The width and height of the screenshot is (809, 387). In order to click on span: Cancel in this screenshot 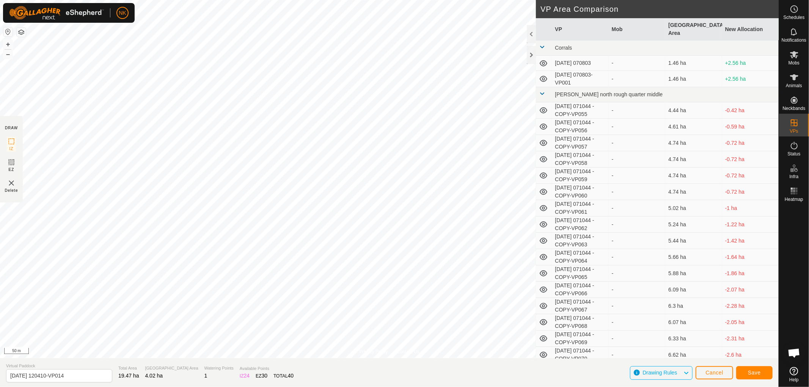, I will do `click(714, 373)`.